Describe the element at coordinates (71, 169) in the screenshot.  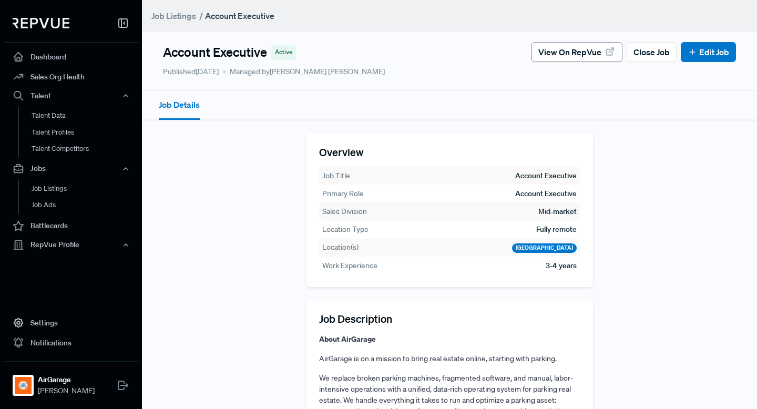
I see `button: Jobs` at that location.